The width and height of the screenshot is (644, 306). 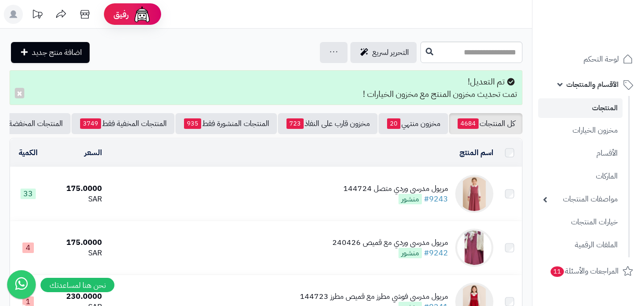 I want to click on a: مخزون قارب على النفاذ723, so click(x=327, y=123).